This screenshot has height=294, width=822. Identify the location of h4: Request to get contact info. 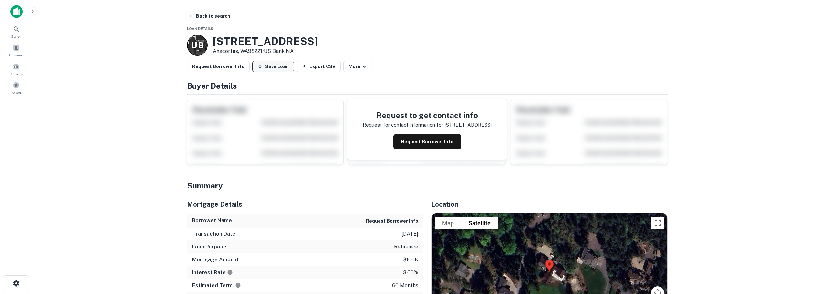
(427, 115).